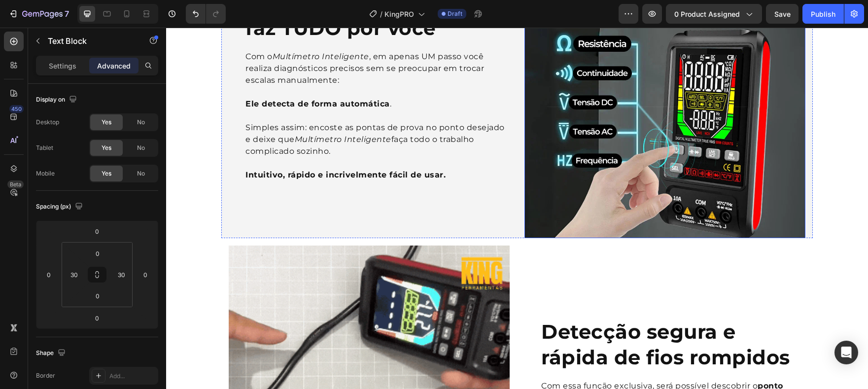 This screenshot has height=389, width=868. What do you see at coordinates (783, 14) in the screenshot?
I see `span: Save` at bounding box center [783, 14].